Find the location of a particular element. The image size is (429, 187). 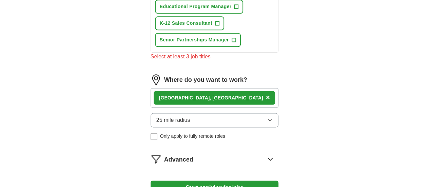

span: Educational Program Manager is located at coordinates (196, 6).